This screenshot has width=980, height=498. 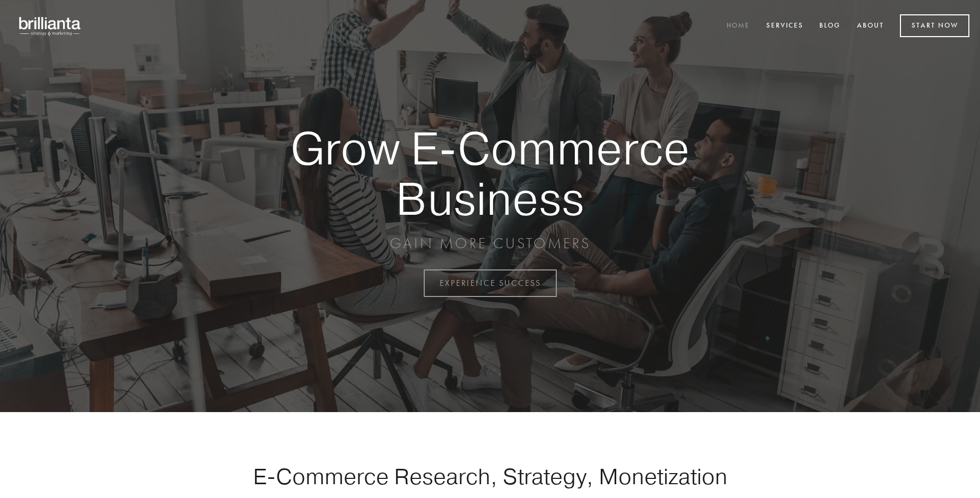 I want to click on a: Services, so click(x=785, y=26).